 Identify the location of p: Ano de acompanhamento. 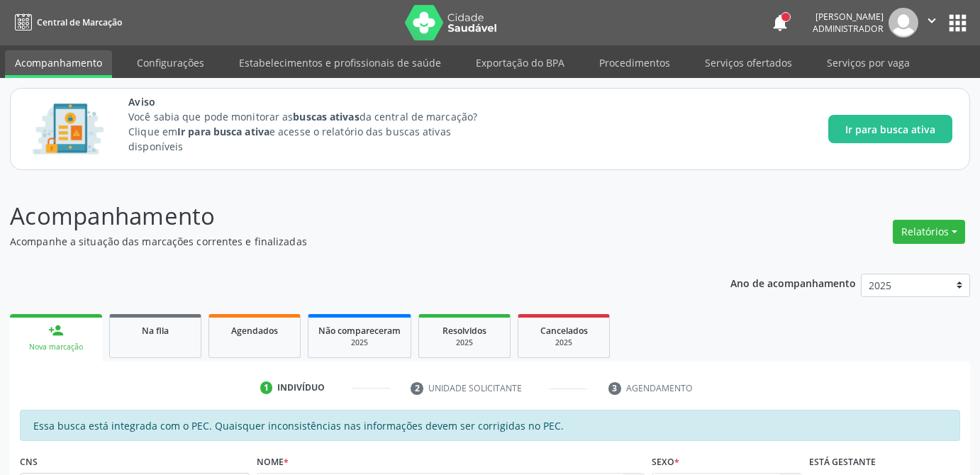
(793, 283).